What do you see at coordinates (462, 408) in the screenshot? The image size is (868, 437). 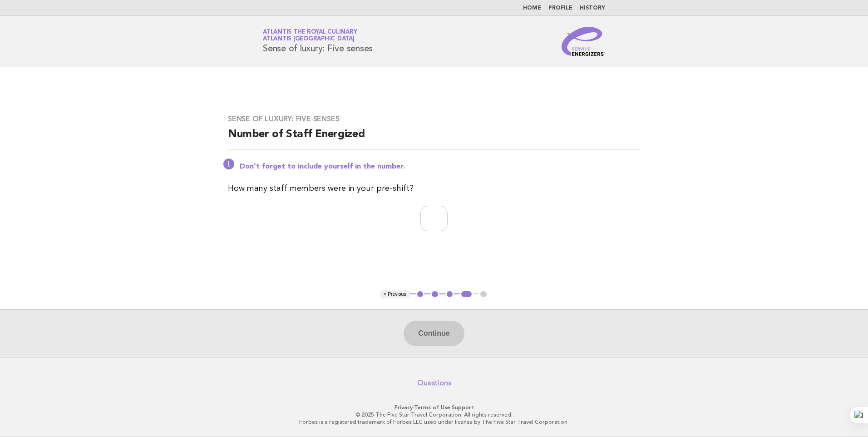 I see `a: Support` at bounding box center [462, 408].